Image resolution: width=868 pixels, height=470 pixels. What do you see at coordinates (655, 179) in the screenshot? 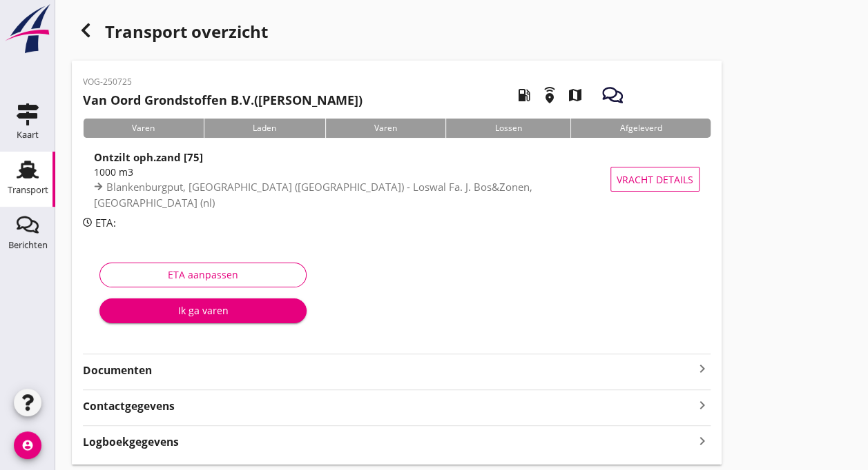
I see `span: Vracht details` at bounding box center [655, 179].